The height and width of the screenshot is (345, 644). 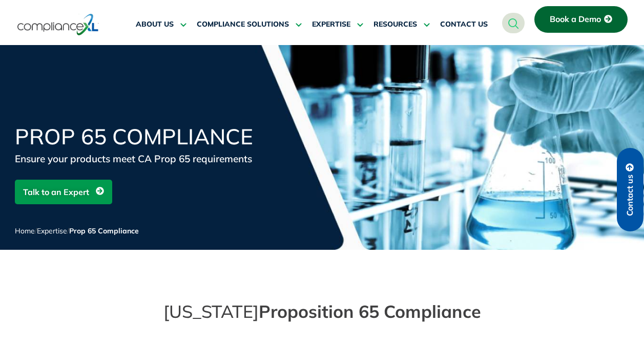 I want to click on a: Book a Demo, so click(x=581, y=20).